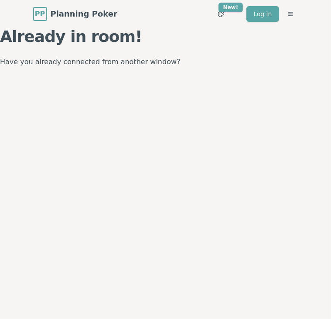  I want to click on a: PPPlanning Poker, so click(75, 14).